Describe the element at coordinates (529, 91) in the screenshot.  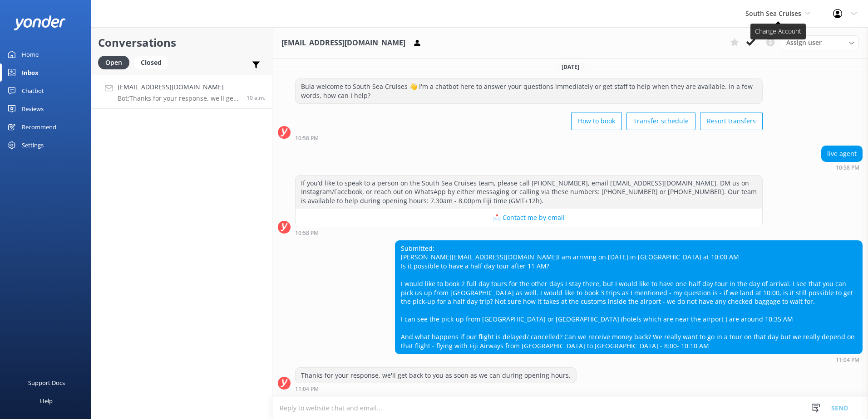
I see `div: Bula welcome to South Sea Cruises 👋 I'm a chatbot here to answer your questions immediately or ge...` at that location.